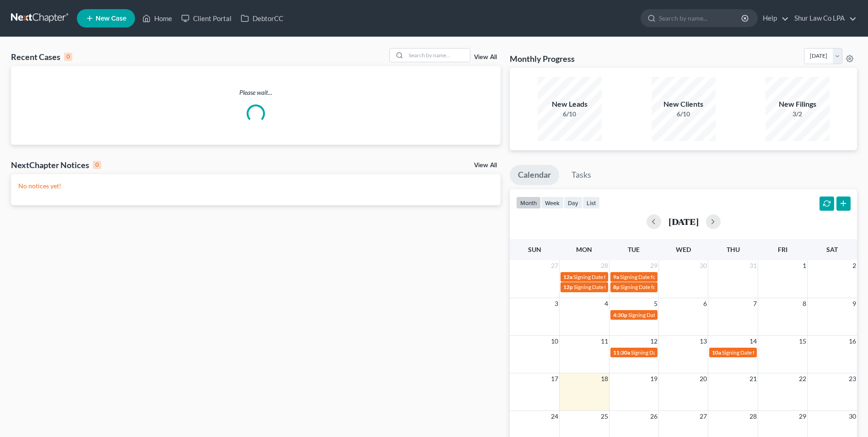  I want to click on span: New Case, so click(111, 18).